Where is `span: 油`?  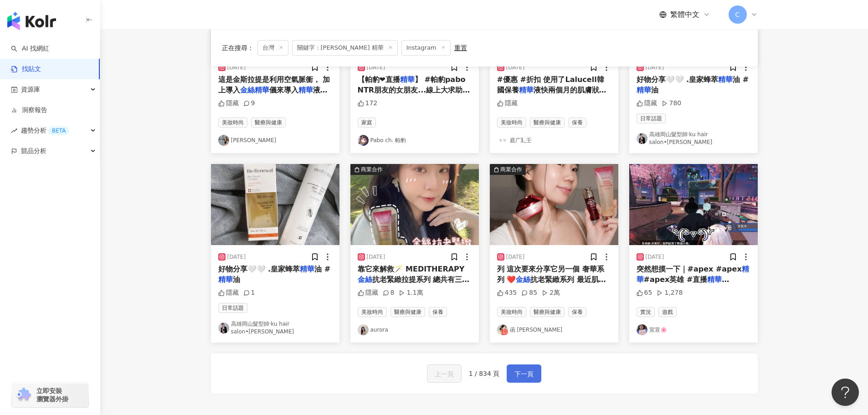 span: 油 is located at coordinates (236, 279).